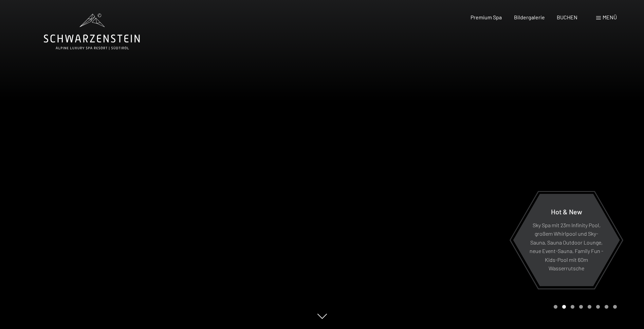  What do you see at coordinates (567, 17) in the screenshot?
I see `a: BUCHEN` at bounding box center [567, 17].